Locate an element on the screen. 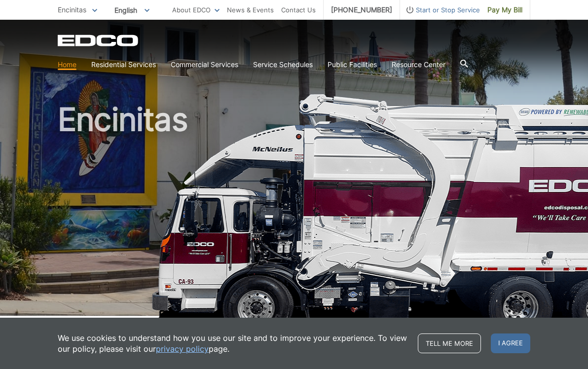 The height and width of the screenshot is (369, 588). a: News & Events is located at coordinates (250, 10).